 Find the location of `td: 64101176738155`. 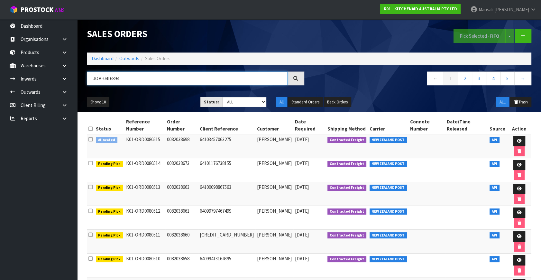

td: 64101176738155 is located at coordinates (227, 170).